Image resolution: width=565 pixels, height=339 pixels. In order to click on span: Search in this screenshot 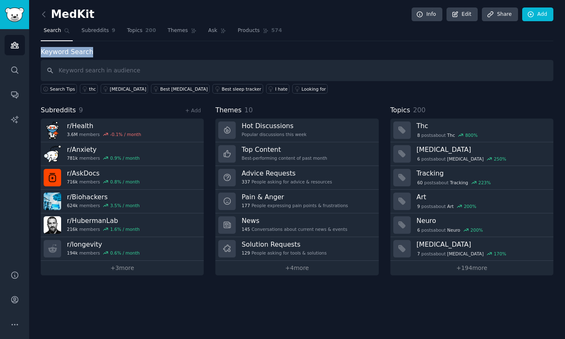, I will do `click(52, 31)`.